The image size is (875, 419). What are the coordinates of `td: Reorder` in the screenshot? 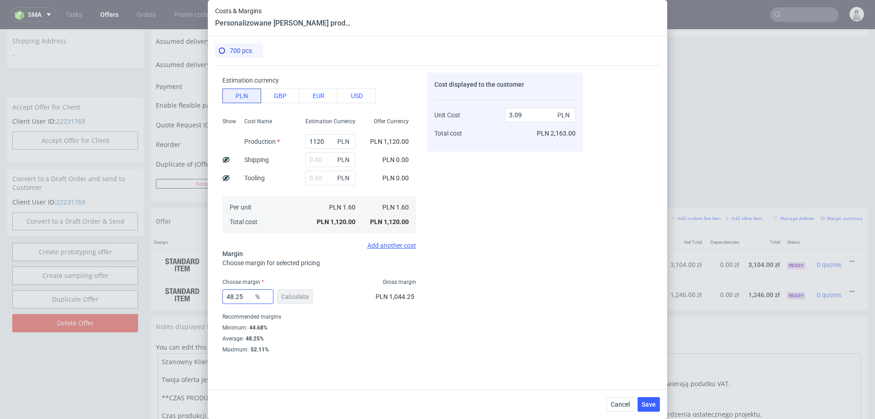 It's located at (224, 118).